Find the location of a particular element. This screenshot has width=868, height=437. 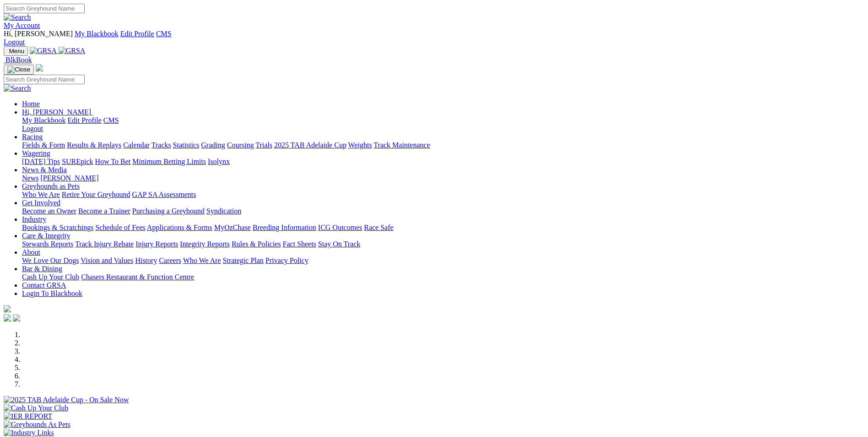

a: Fact Sheets is located at coordinates (299, 244).